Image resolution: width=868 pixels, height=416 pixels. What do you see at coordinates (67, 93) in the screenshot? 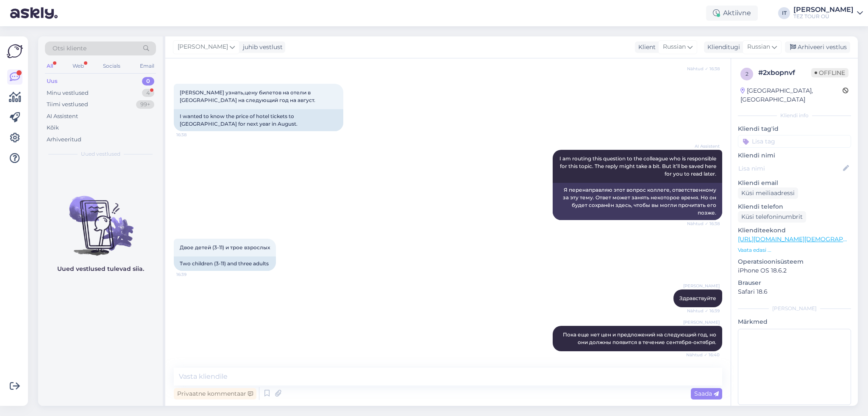
I see `div: Minu vestlused` at bounding box center [67, 93].